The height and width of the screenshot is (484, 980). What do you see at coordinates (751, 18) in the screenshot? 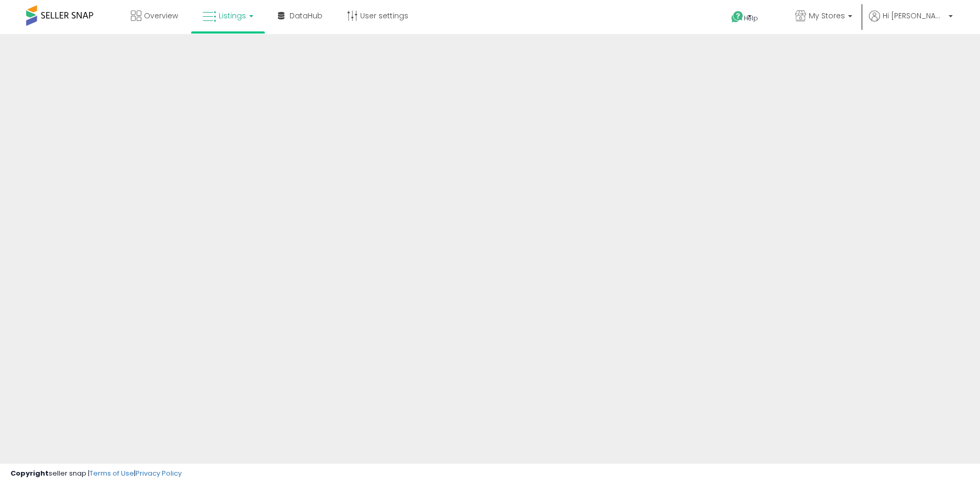
I see `span: Help` at bounding box center [751, 18].